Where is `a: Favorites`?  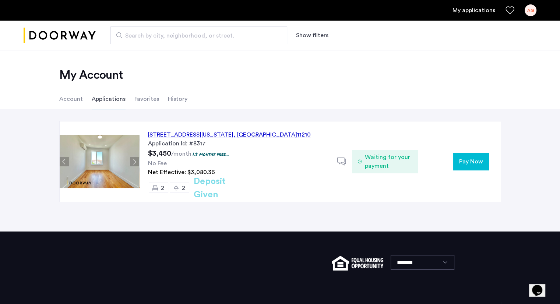 a: Favorites is located at coordinates (510, 10).